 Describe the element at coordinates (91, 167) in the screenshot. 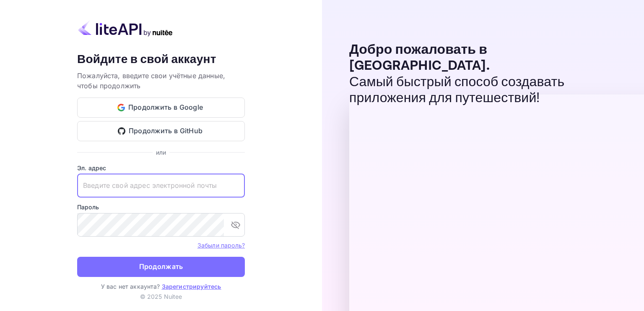

I see `ya-tr-span: Эл. адрес` at that location.